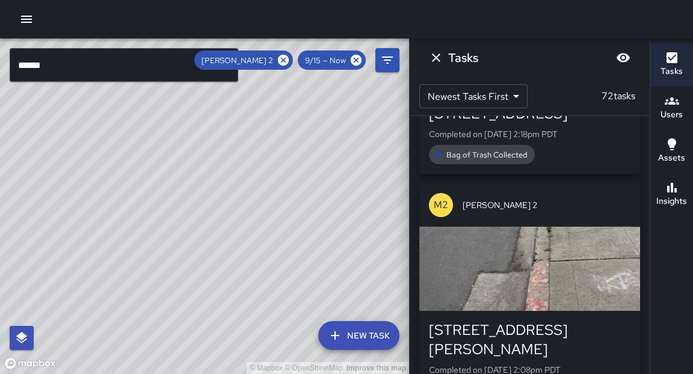 Image resolution: width=693 pixels, height=374 pixels. What do you see at coordinates (671, 158) in the screenshot?
I see `h6: Assets` at bounding box center [671, 158].